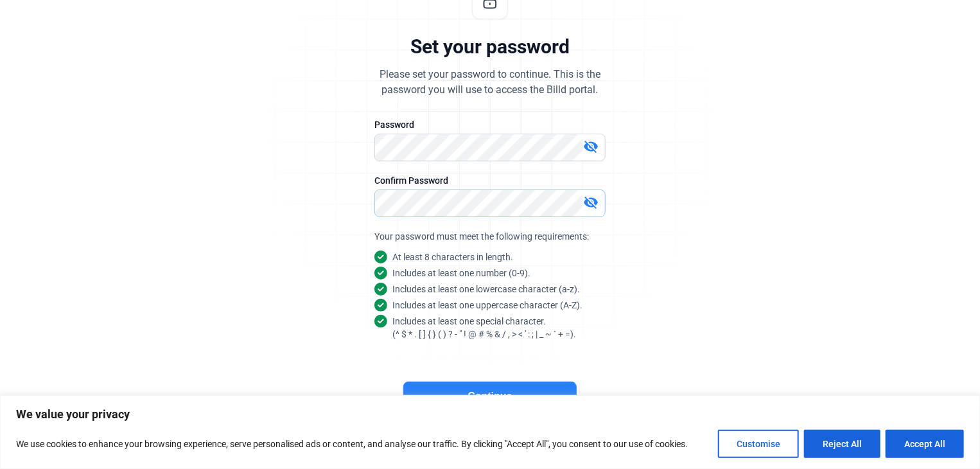 The width and height of the screenshot is (980, 469). Describe the element at coordinates (490, 124) in the screenshot. I see `div: Password` at that location.